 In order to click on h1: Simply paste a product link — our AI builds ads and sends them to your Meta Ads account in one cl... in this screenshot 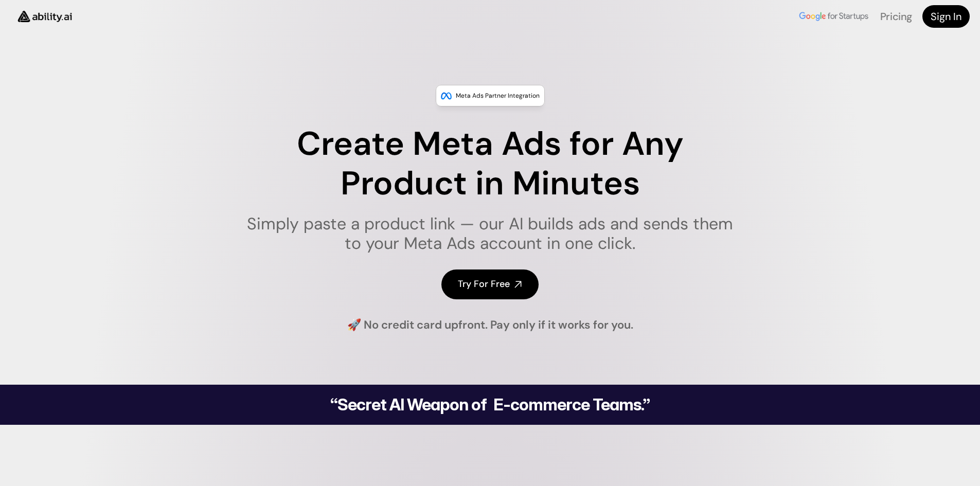, I will do `click(490, 233)`.